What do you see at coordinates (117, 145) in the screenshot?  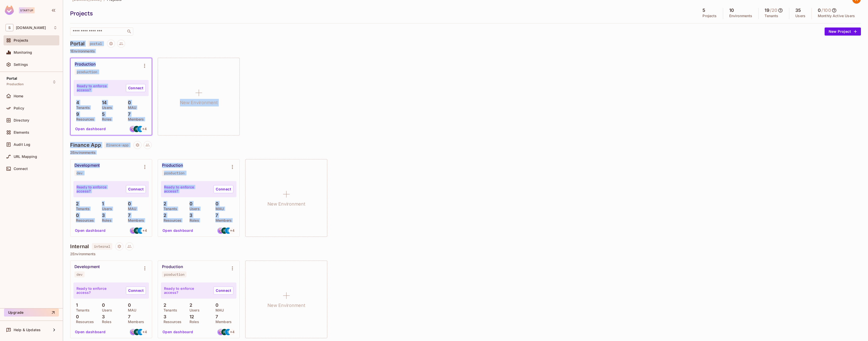 I see `span: finance-app` at bounding box center [117, 145].